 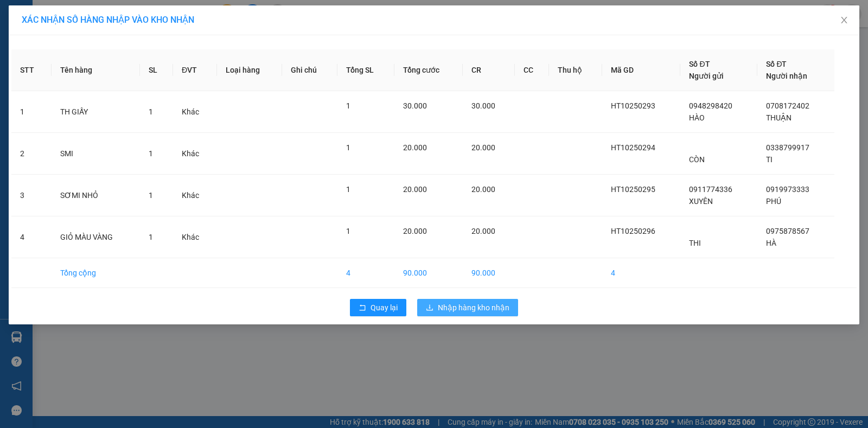 I want to click on span: Quay lại, so click(x=384, y=307).